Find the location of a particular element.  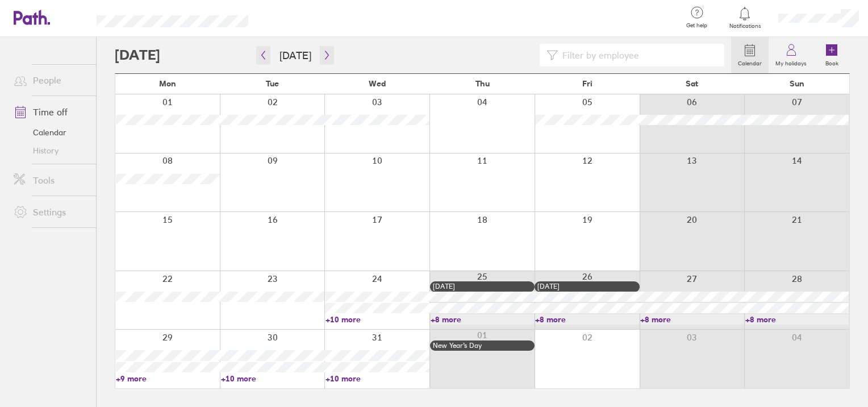

a: Settings is located at coordinates (50, 212).